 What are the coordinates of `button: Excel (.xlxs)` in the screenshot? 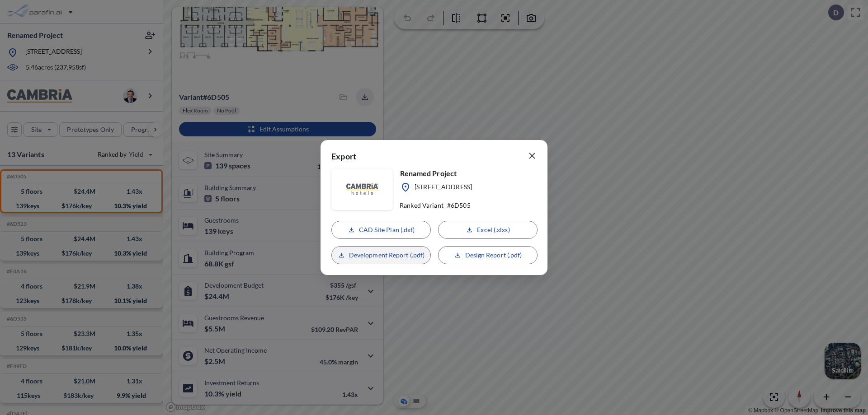 It's located at (488, 230).